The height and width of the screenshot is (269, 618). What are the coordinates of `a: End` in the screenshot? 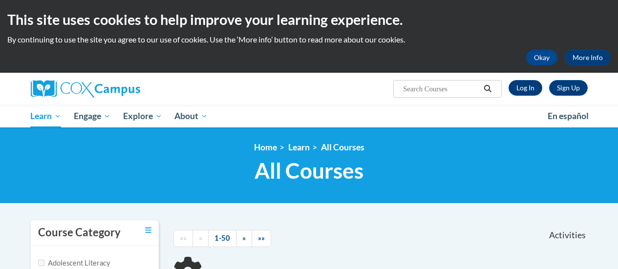 It's located at (261, 238).